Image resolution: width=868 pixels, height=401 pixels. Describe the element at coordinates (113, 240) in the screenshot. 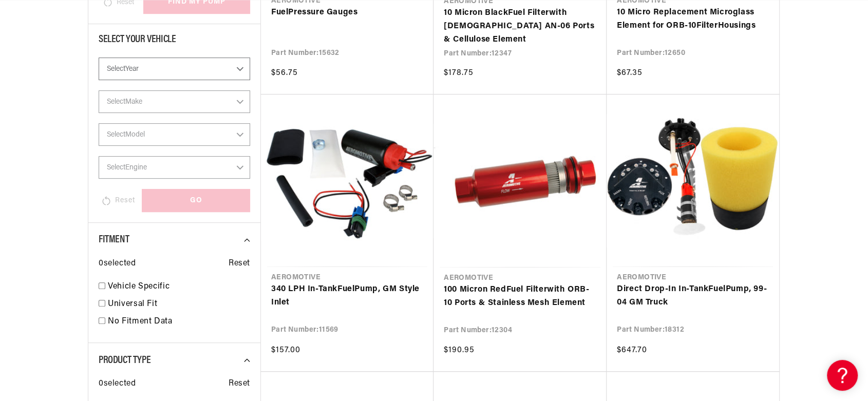

I see `span: Fitment` at that location.